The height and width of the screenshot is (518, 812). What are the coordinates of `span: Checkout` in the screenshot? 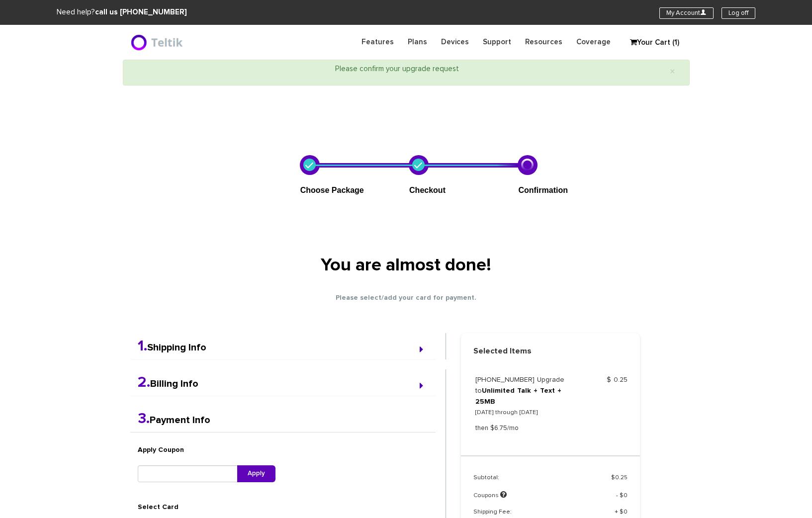 It's located at (427, 190).